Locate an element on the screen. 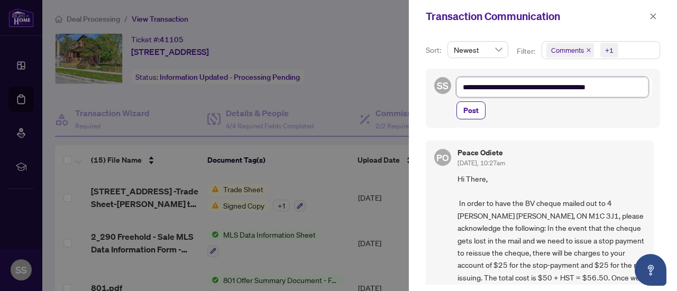 The image size is (677, 291). span: Newest is located at coordinates (478, 50).